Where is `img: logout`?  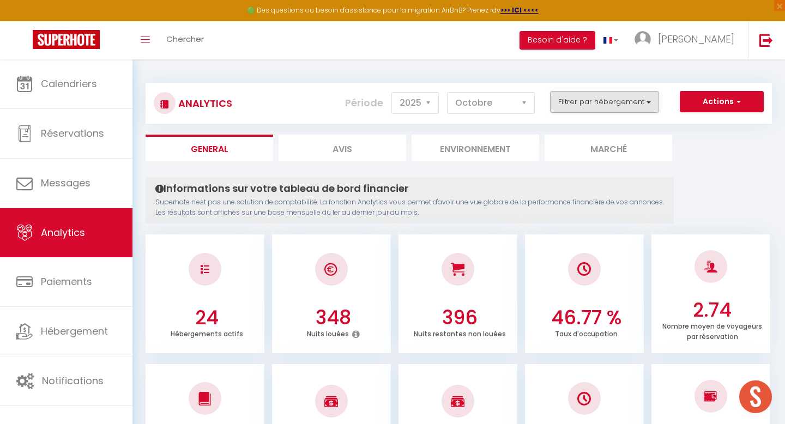
img: logout is located at coordinates (766, 40).